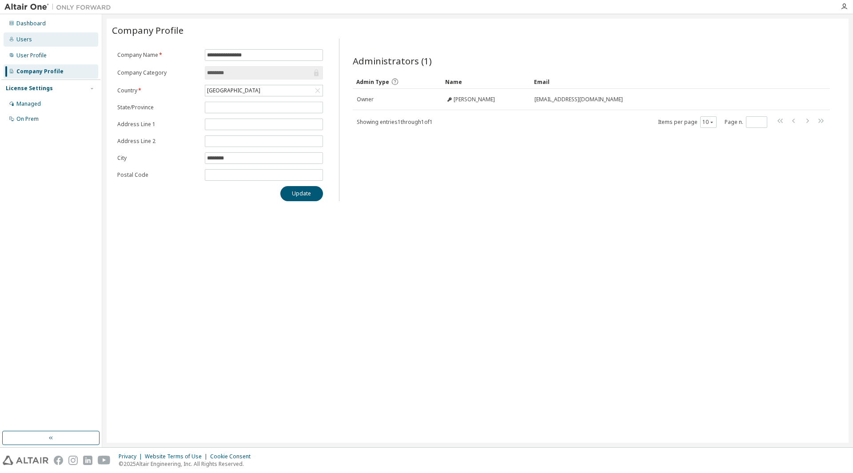  Describe the element at coordinates (158, 55) in the screenshot. I see `label: Company Name` at that location.